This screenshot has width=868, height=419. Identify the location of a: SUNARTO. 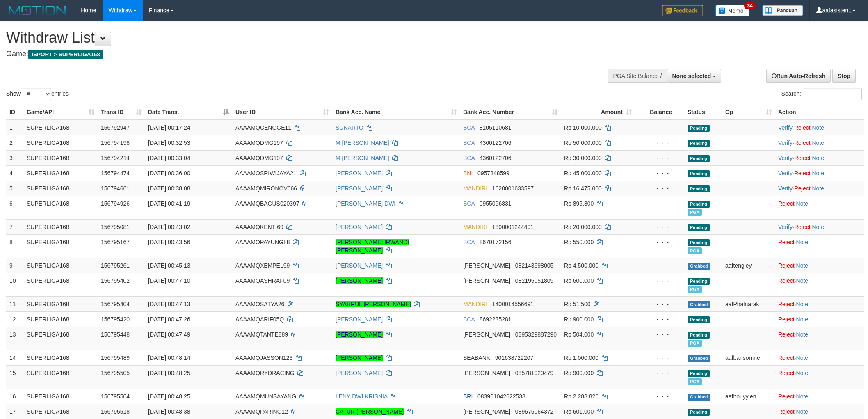
(350, 127).